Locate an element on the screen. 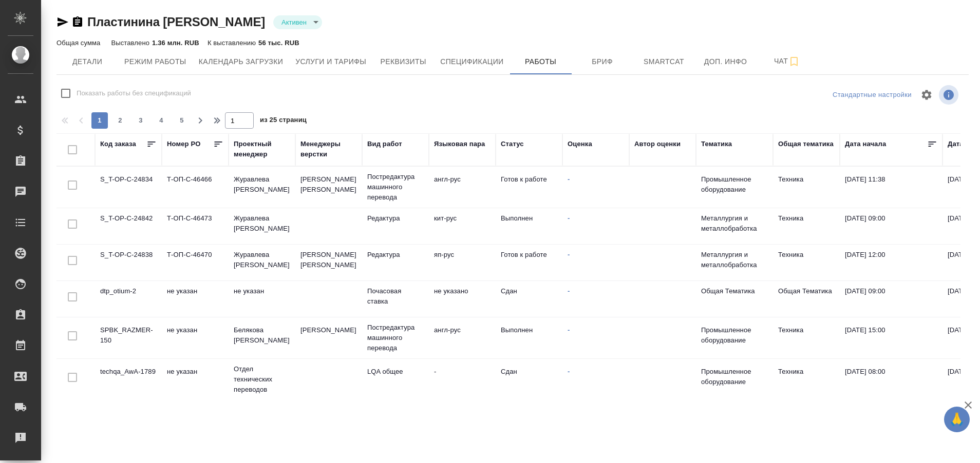  span: Работы is located at coordinates (541, 62).